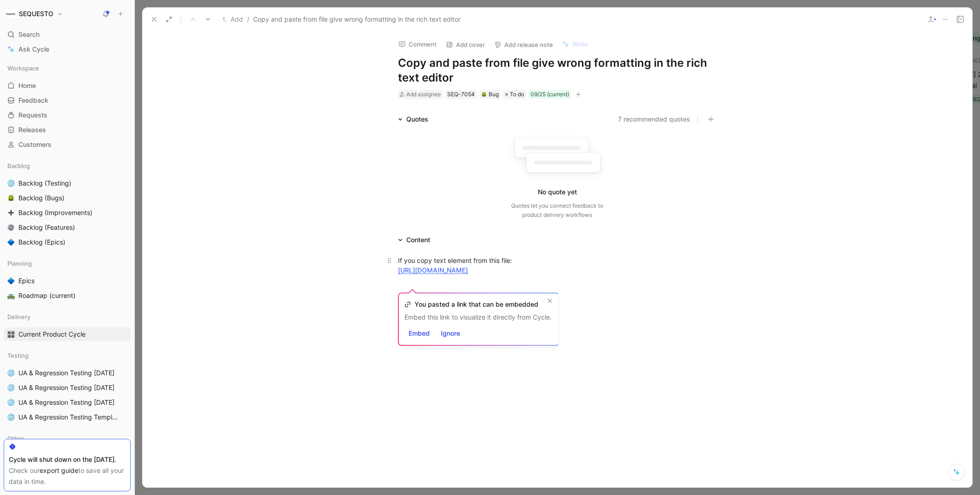 This screenshot has height=495, width=980. What do you see at coordinates (67, 263) in the screenshot?
I see `div: Planning` at bounding box center [67, 263].